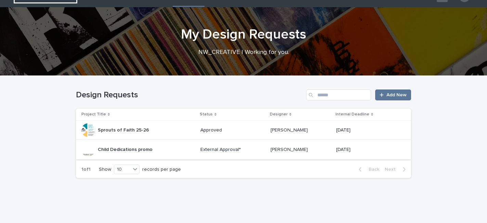 This screenshot has height=223, width=487. What do you see at coordinates (244, 35) in the screenshot?
I see `h1: My Design Requests` at bounding box center [244, 35].